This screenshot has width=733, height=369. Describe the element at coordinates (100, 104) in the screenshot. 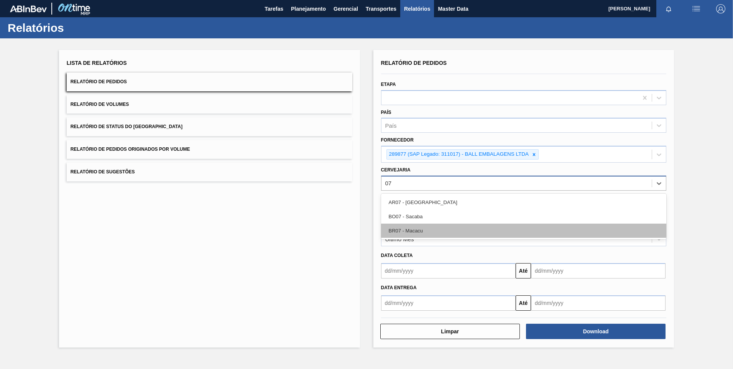

I see `span: Relatório de Volumes` at that location.